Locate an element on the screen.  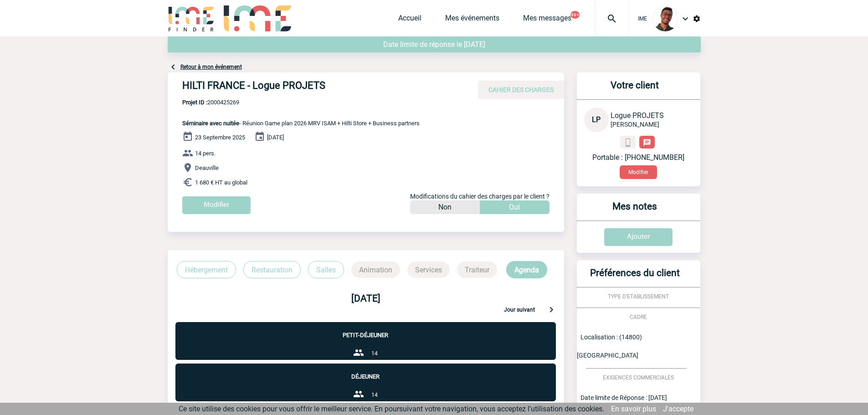
h3: Mes notes is located at coordinates (635, 210).